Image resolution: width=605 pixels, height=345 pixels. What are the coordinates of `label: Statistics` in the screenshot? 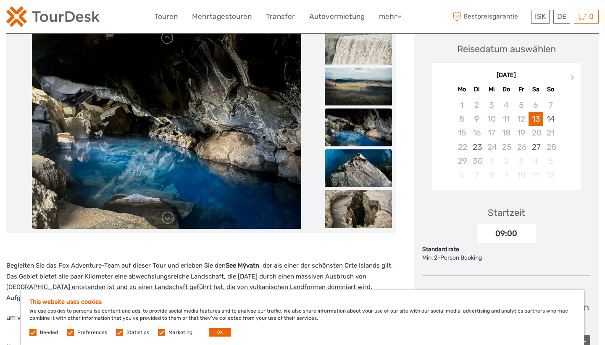 It's located at (138, 332).